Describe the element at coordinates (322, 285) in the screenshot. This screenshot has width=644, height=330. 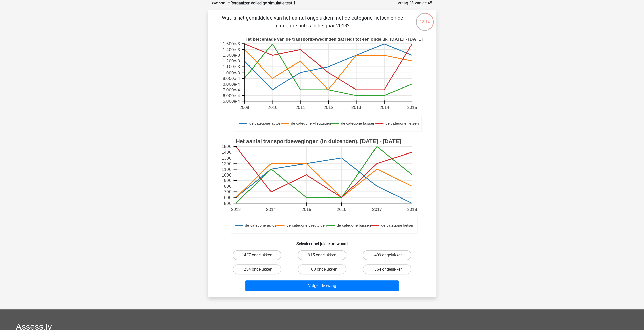
I see `button: Volgende vraag` at that location.